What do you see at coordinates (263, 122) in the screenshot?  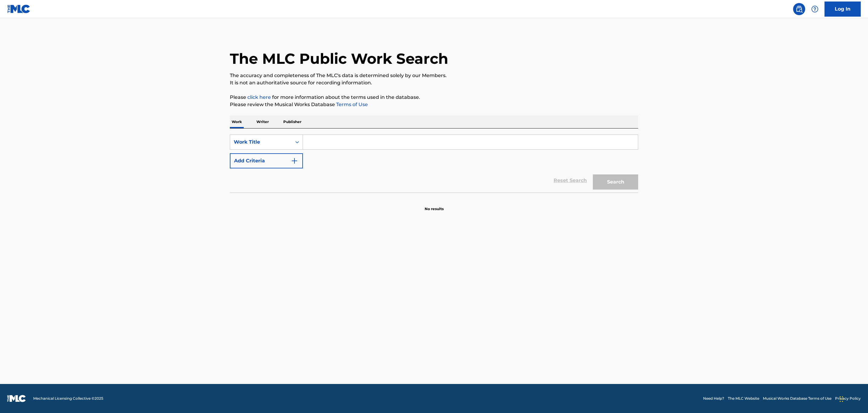 I see `p: Writer` at bounding box center [263, 122].